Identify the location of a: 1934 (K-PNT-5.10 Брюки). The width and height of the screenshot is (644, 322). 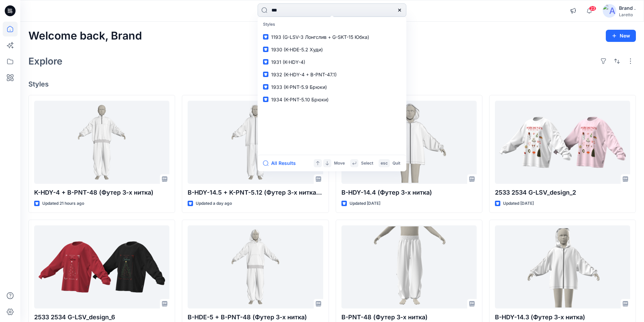
(332, 99).